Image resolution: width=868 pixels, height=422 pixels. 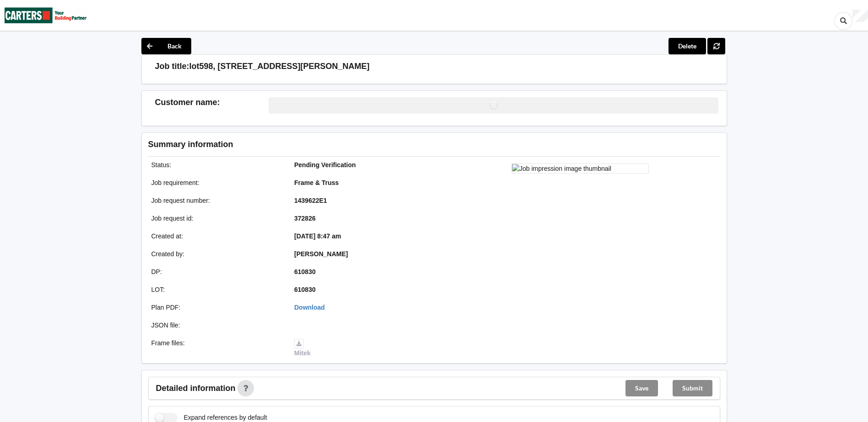 I want to click on a: Download, so click(x=310, y=308).